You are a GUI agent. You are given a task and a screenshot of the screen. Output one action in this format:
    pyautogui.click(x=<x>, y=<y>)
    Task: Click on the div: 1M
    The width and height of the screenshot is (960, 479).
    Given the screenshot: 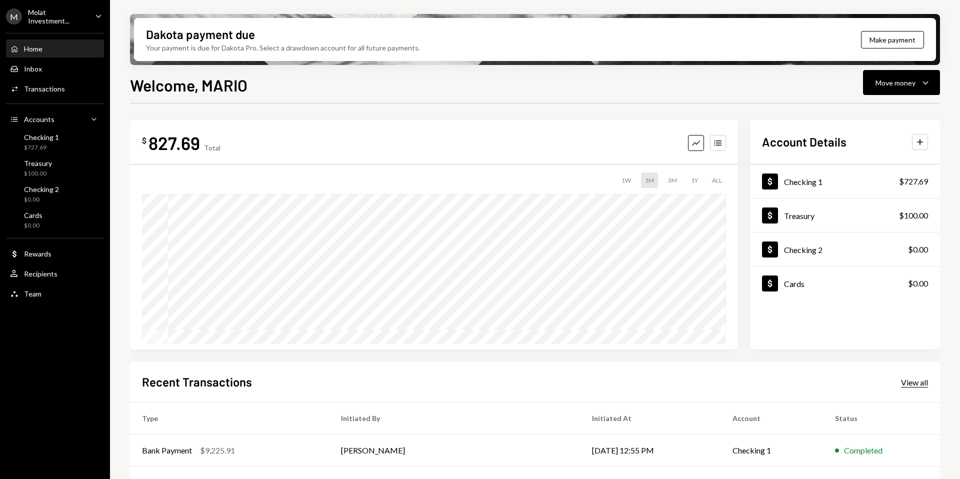 What is the action you would take?
    pyautogui.click(x=649, y=180)
    